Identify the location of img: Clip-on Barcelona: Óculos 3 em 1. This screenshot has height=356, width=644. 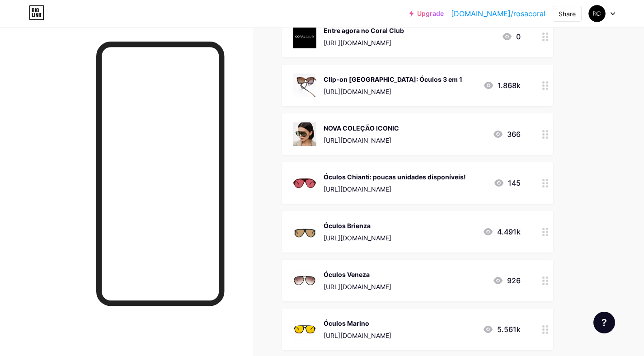
(304, 86).